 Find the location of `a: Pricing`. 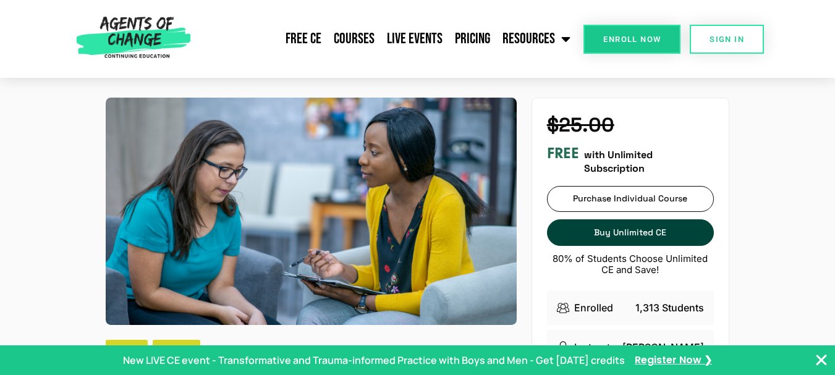

a: Pricing is located at coordinates (472, 39).